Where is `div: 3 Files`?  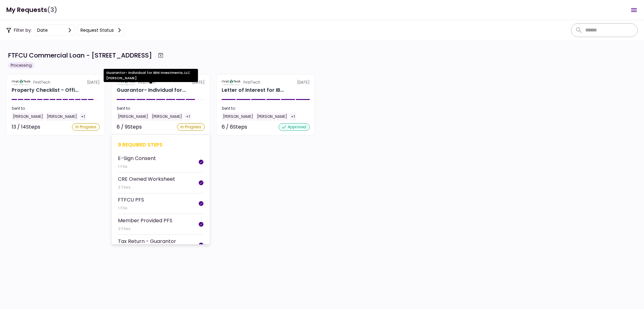 div: 3 Files is located at coordinates (145, 229).